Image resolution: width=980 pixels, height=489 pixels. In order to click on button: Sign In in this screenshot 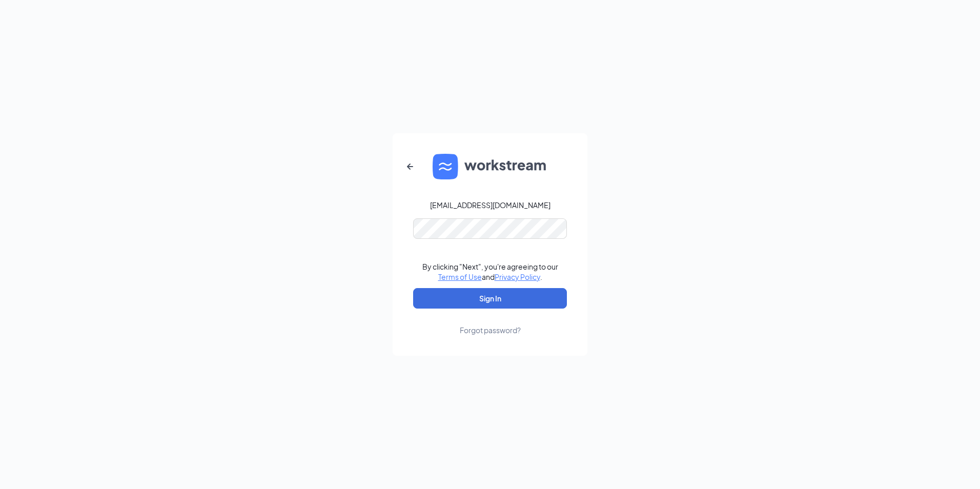, I will do `click(490, 299)`.